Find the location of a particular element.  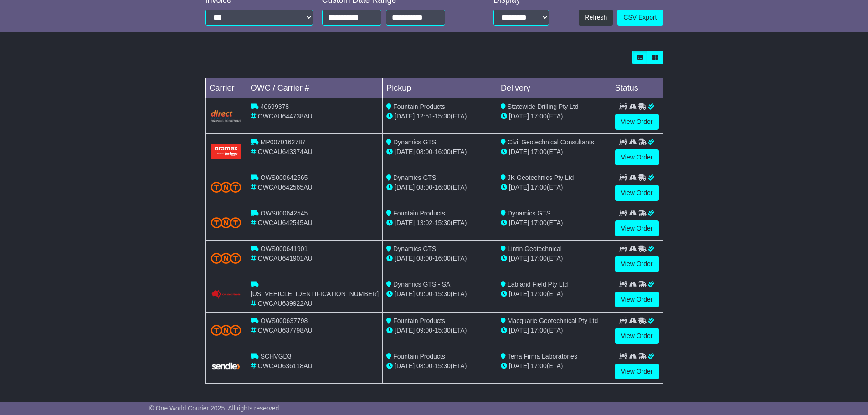

span: 12:51 is located at coordinates (424, 116).